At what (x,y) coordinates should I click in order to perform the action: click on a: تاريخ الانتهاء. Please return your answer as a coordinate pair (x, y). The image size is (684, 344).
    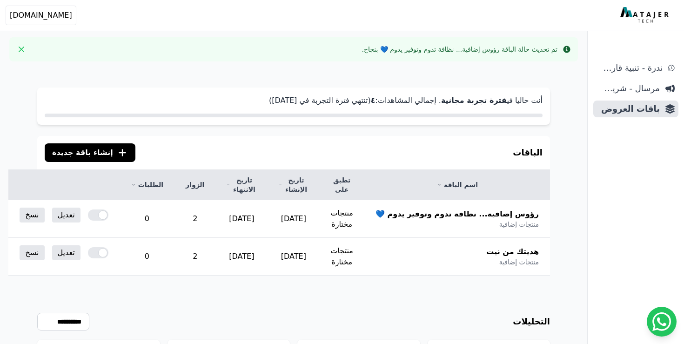
    Looking at the image, I should click on (242, 185).